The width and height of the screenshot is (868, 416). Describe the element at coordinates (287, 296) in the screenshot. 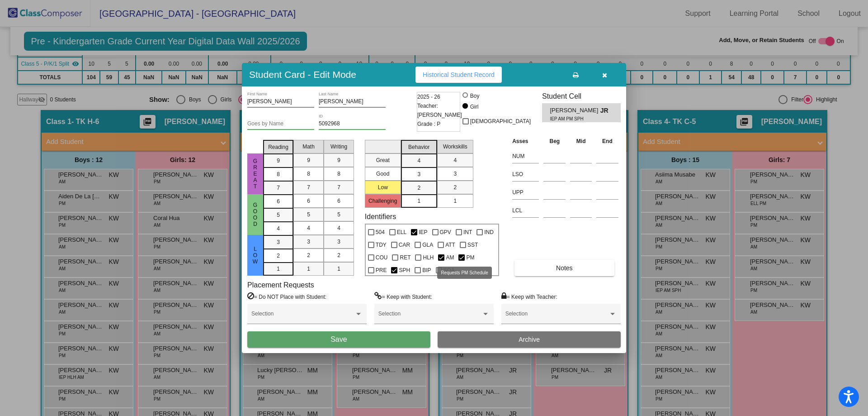

I see `label: = Do NOT Place with Student:` at that location.